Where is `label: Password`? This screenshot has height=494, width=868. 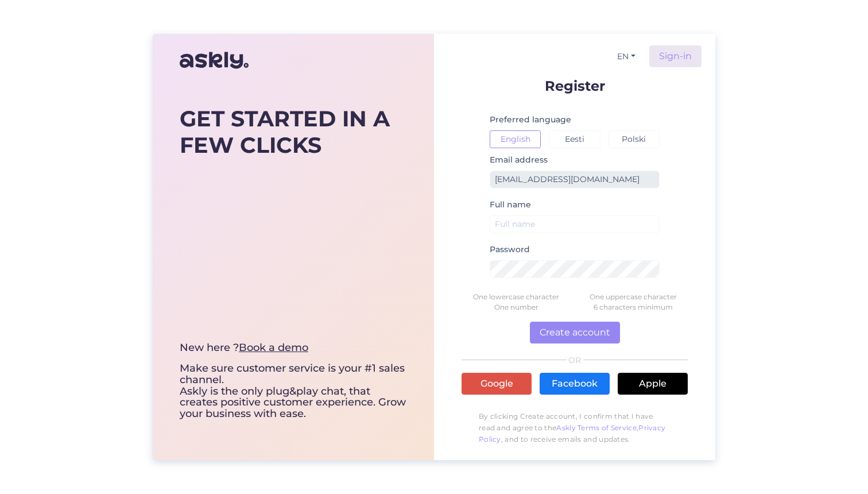
label: Password is located at coordinates (510, 249).